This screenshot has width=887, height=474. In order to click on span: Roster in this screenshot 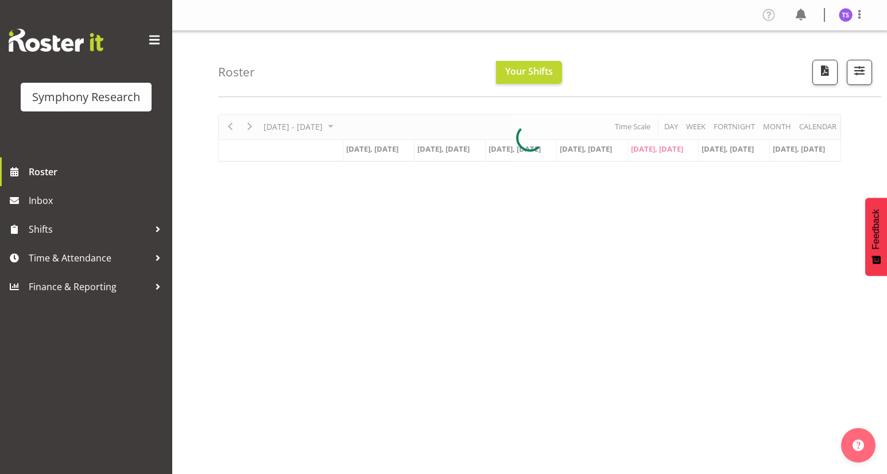, I will do `click(98, 172)`.